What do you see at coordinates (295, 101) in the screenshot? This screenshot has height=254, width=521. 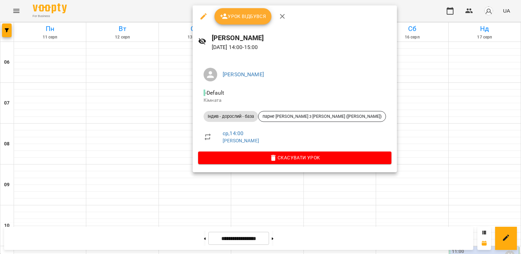 I see `p: Кімната` at bounding box center [295, 101].